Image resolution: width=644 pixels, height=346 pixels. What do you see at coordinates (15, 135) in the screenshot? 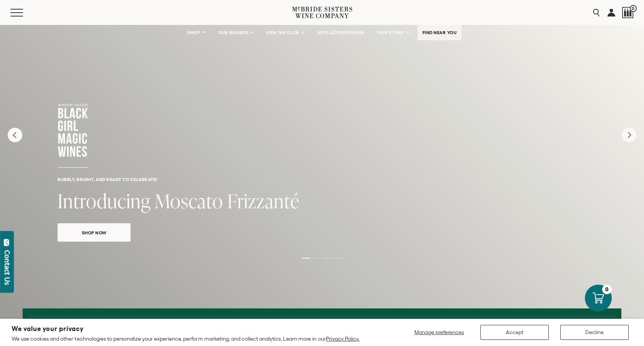
I see `button: Previous` at bounding box center [15, 135].